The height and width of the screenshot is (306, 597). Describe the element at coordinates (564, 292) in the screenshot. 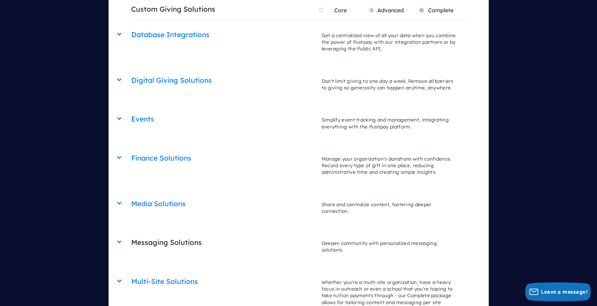

I see `span: Leave a message!` at that location.